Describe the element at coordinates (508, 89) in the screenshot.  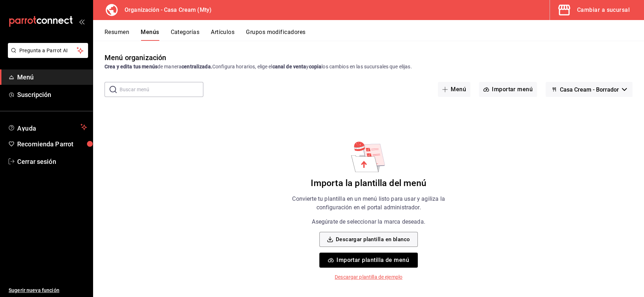
I see `button: Importar menú` at that location.